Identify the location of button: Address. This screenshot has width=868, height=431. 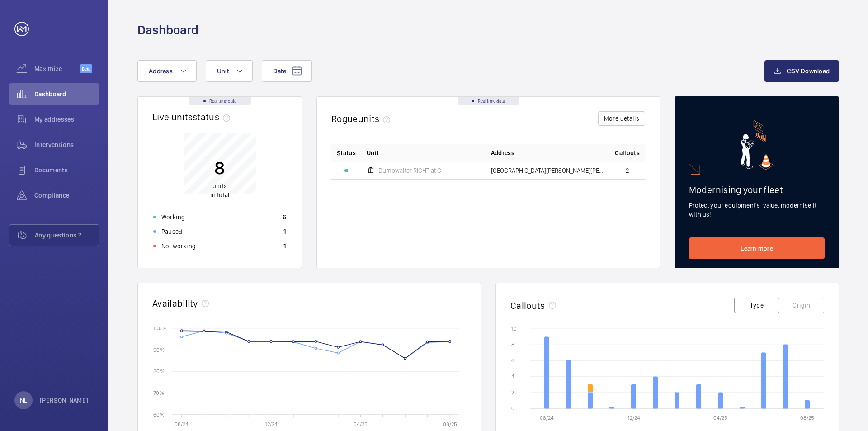
(167, 71).